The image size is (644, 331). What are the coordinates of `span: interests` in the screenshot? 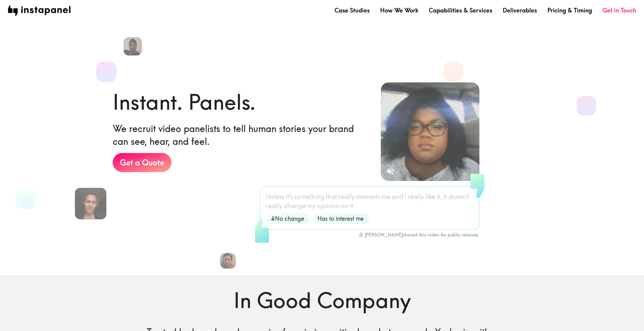 It's located at (368, 197).